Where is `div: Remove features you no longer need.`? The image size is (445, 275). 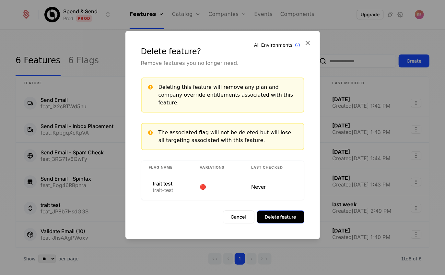 div: Remove features you no longer need. is located at coordinates (223, 63).